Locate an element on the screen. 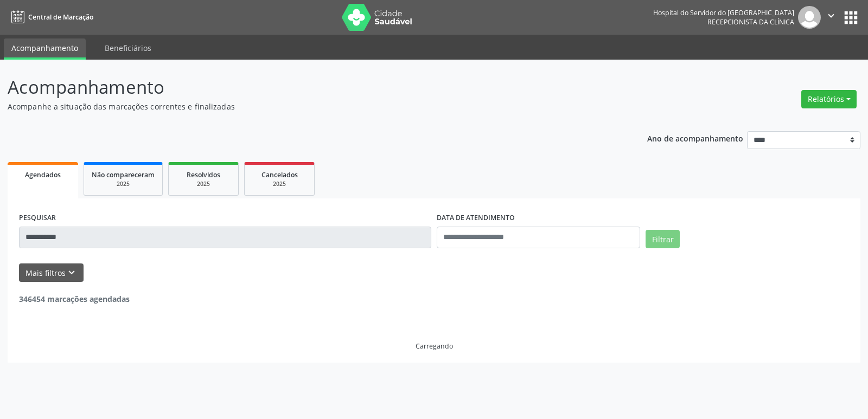  button: Filtrar is located at coordinates (662, 239).